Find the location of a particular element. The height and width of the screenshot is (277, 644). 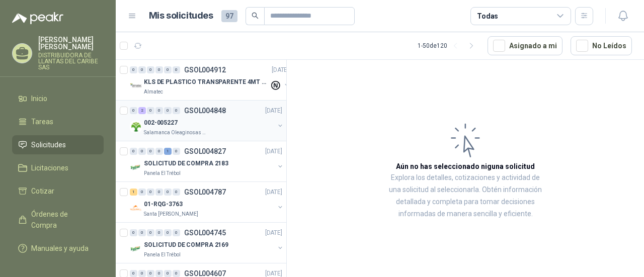

span: Inicio is located at coordinates (39, 99).